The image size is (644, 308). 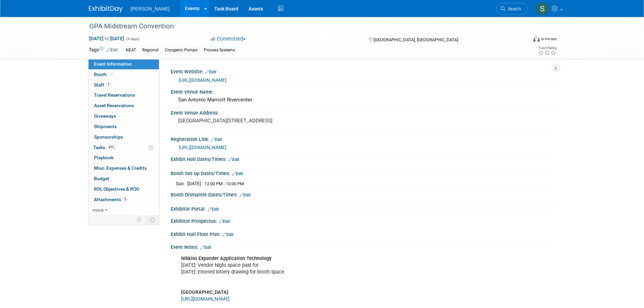 What do you see at coordinates (363, 173) in the screenshot?
I see `div: Booth Set-up Dates/Times:` at bounding box center [363, 173].